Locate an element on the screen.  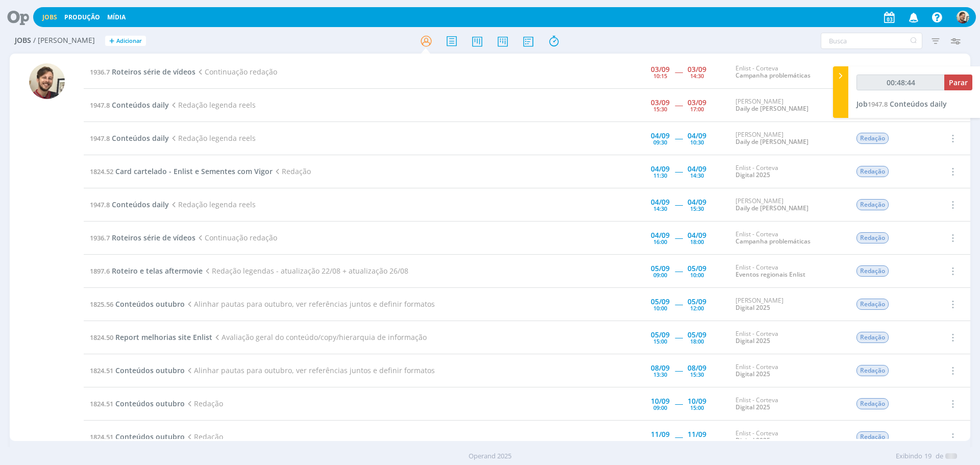
span: 1824.50 is located at coordinates (102, 337).